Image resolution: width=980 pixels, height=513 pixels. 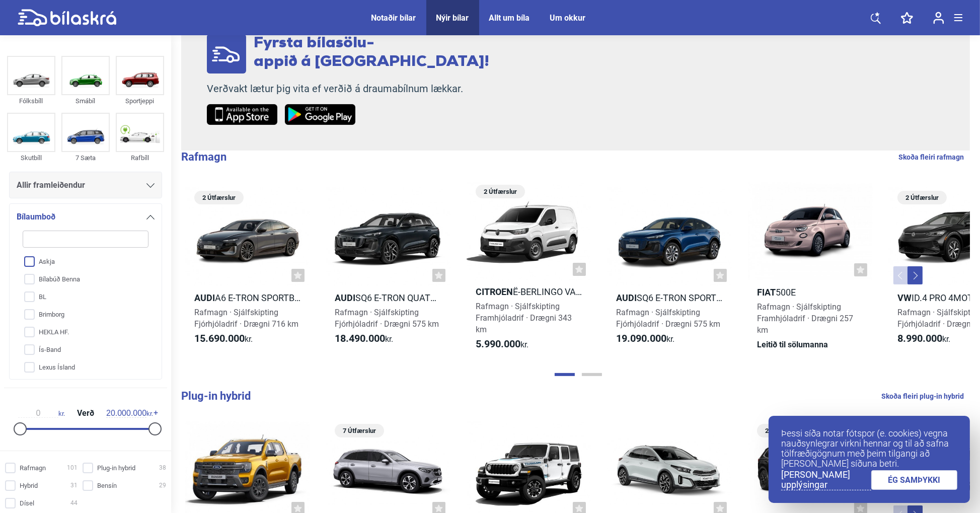 I want to click on div: Smábíl, so click(x=85, y=101).